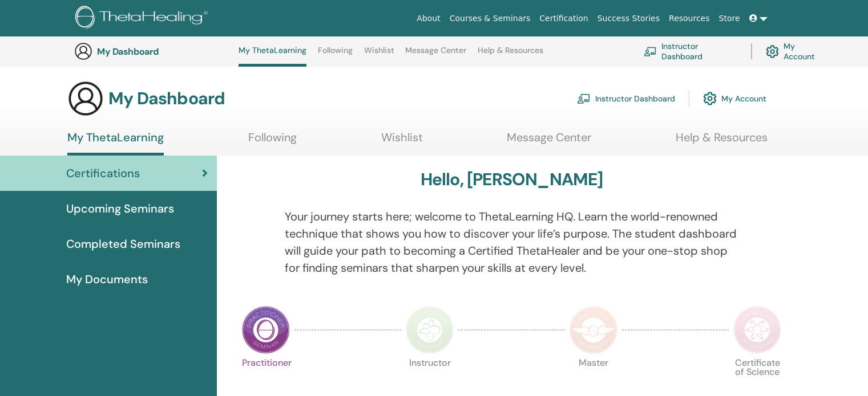 The image size is (868, 396). I want to click on img: Practitioner, so click(266, 330).